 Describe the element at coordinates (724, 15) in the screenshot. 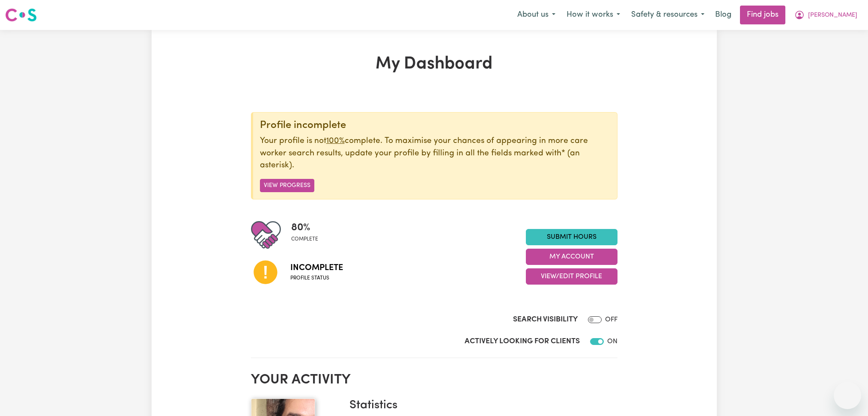

I see `a: Blog` at that location.